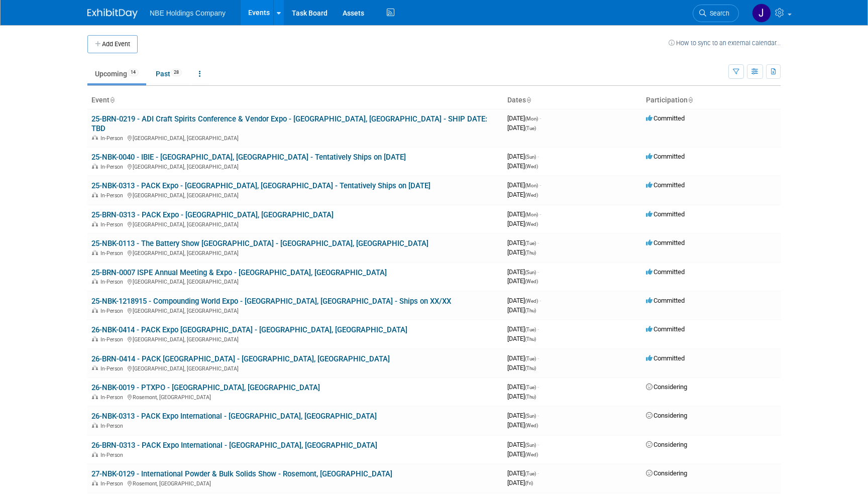 This screenshot has height=498, width=868. I want to click on a: Past28, so click(169, 74).